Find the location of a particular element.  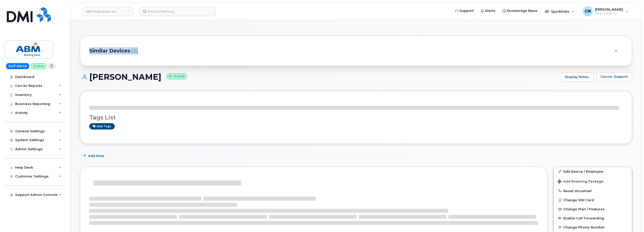

small: Active is located at coordinates (177, 76).